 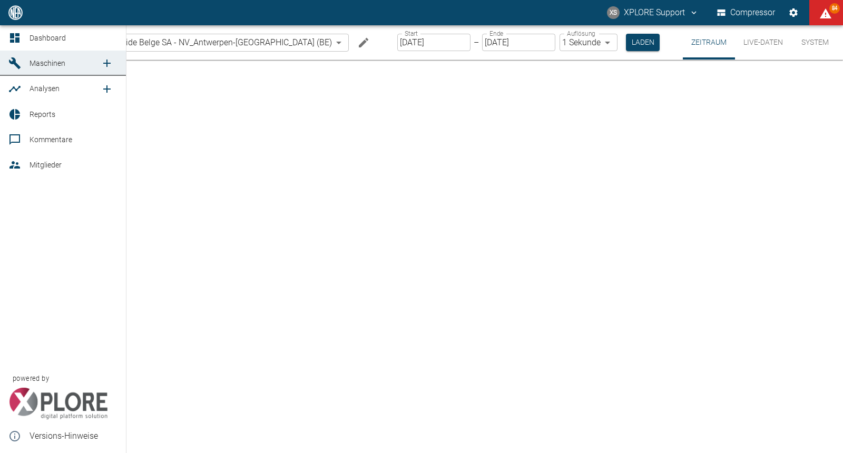 What do you see at coordinates (42, 114) in the screenshot?
I see `span: Reports` at bounding box center [42, 114].